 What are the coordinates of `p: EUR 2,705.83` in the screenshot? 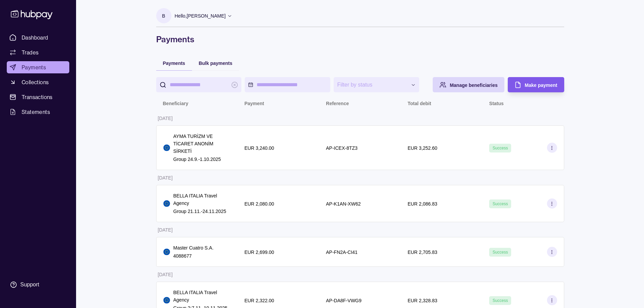 It's located at (423, 252).